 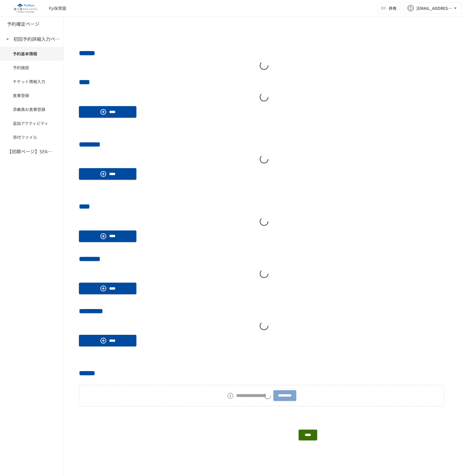 What do you see at coordinates (23, 24) in the screenshot?
I see `h6: 予約確定ページ` at bounding box center [23, 24].